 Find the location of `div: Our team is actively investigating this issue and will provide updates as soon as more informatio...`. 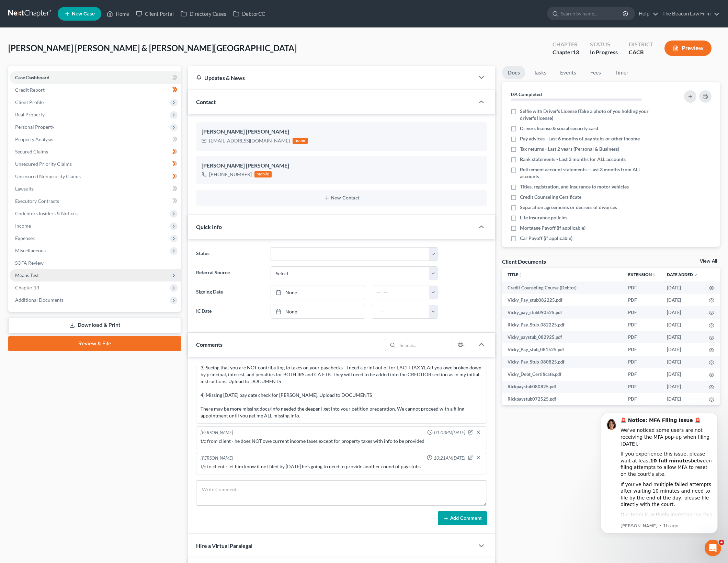

div: Our team is actively investigating this issue and will provide updates as soon as more informatio... is located at coordinates (76, 115).